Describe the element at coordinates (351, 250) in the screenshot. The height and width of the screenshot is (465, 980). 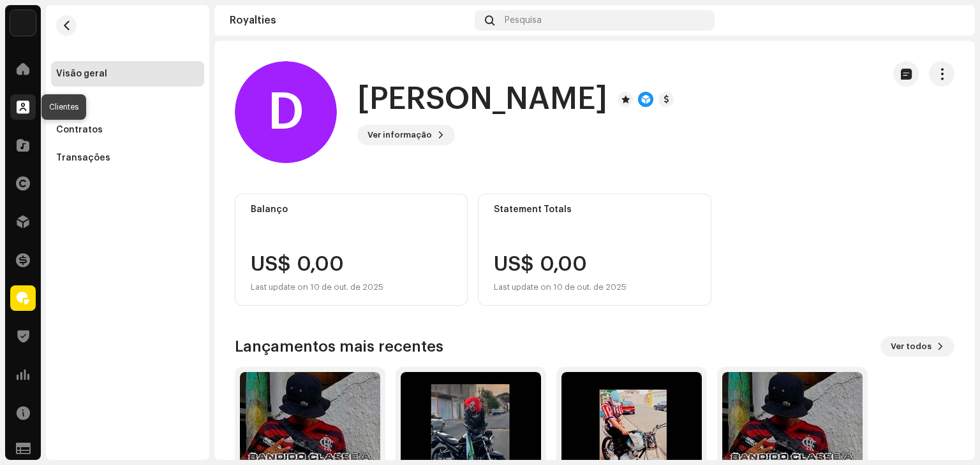
I see `re-o-card-value: Balanço` at that location.